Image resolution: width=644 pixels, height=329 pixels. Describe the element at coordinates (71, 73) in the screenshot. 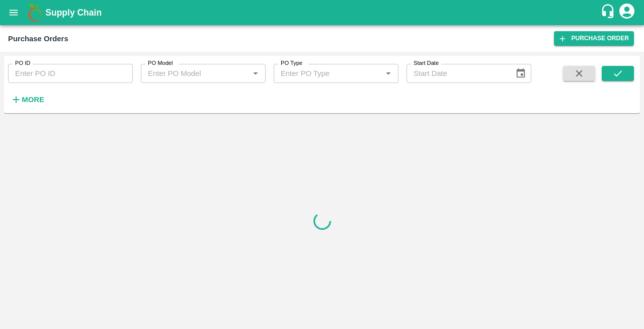

I see `input: Enter PO ID` at that location.